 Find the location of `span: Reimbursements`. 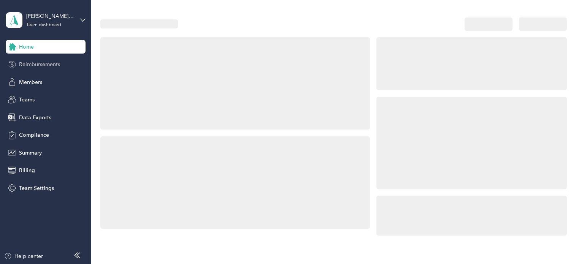

span: Reimbursements is located at coordinates (40, 64).